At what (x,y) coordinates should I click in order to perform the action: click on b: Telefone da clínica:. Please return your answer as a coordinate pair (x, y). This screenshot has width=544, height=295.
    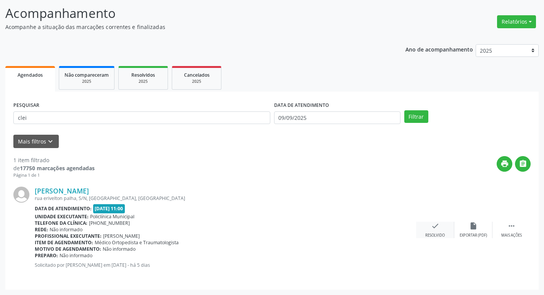
    Looking at the image, I should click on (61, 223).